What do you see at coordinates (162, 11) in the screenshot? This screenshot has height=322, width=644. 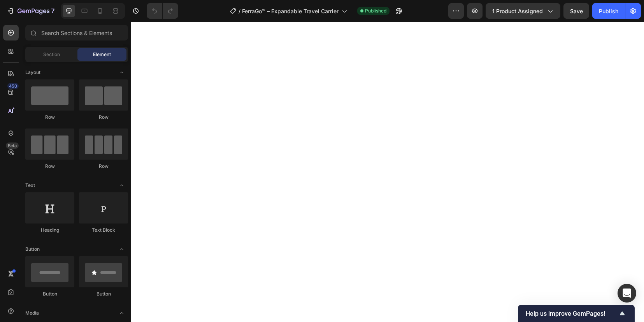 I see `div: Undo/Redo` at bounding box center [162, 11].